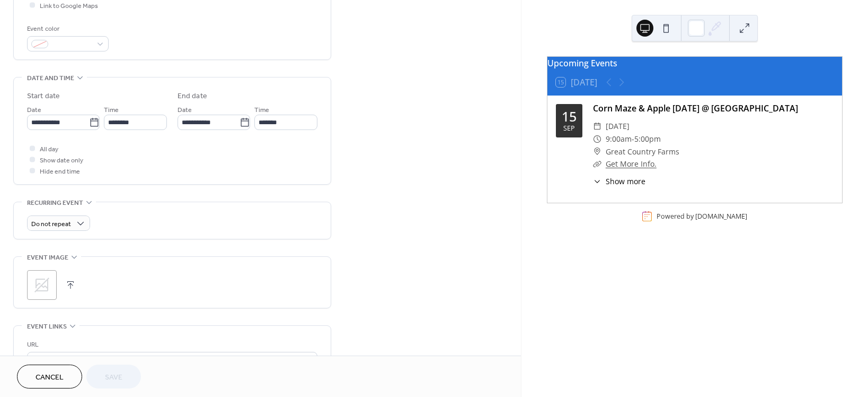  Describe the element at coordinates (47, 326) in the screenshot. I see `span: Event links` at that location.